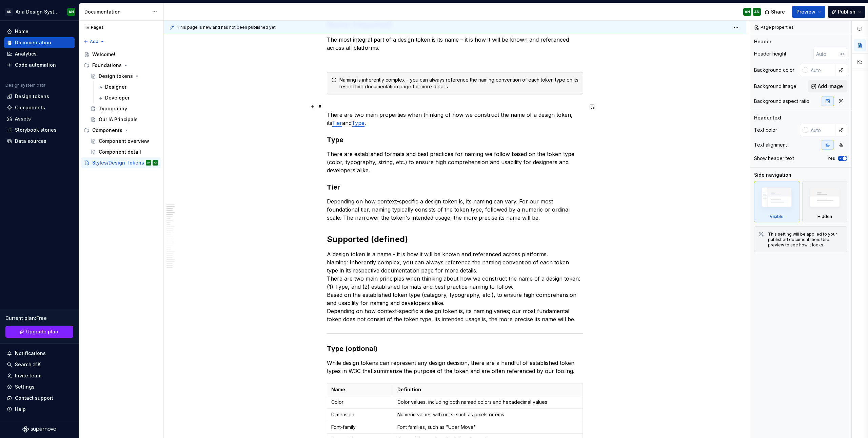 This screenshot has height=438, width=868. What do you see at coordinates (31, 141) in the screenshot?
I see `div: Data sources` at bounding box center [31, 141].